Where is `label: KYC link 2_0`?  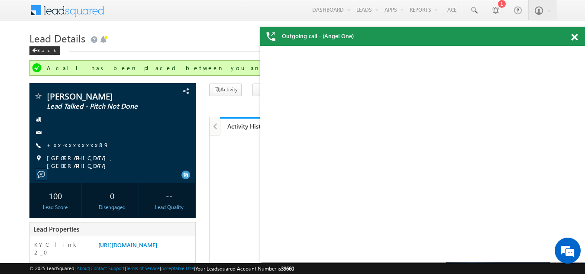 label: KYC link 2_0 is located at coordinates (62, 249).